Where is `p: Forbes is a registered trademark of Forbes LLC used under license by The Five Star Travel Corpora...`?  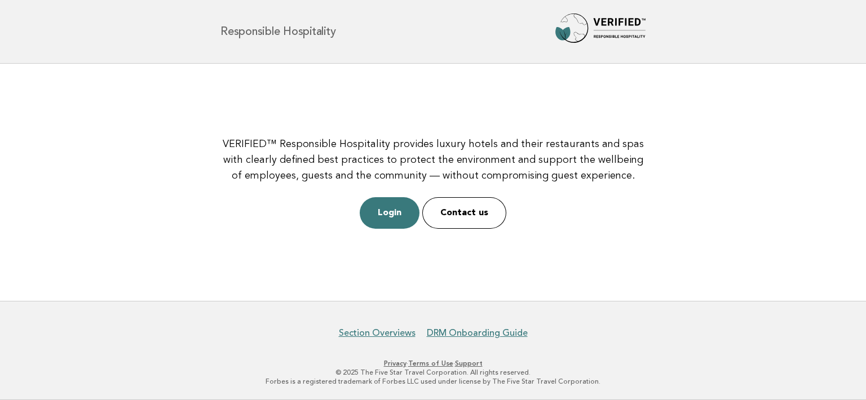
p: Forbes is a registered trademark of Forbes LLC used under license by The Five Star Travel Corpora... is located at coordinates (433, 382).